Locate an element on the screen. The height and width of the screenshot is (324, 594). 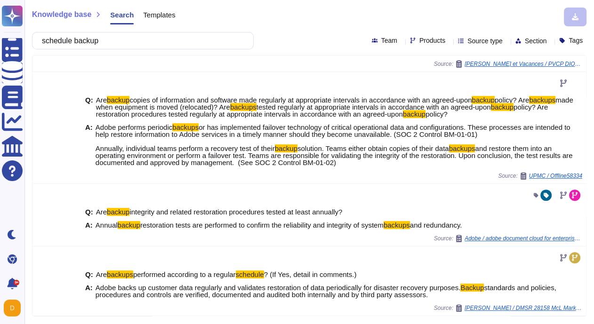
span: performed according to a regular is located at coordinates (184, 274).